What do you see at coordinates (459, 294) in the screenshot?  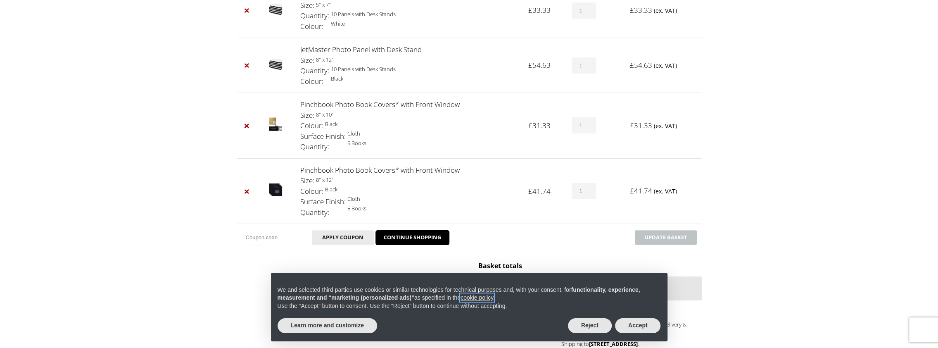 I see `strong: functionality, experience, measurement and “marketing (personalized ads)”` at bounding box center [459, 294].